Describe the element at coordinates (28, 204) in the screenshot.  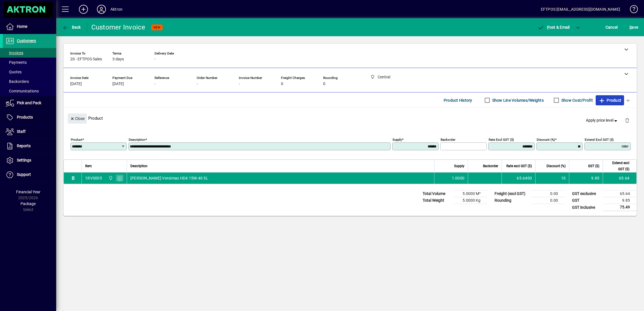
I see `span: Package` at that location.